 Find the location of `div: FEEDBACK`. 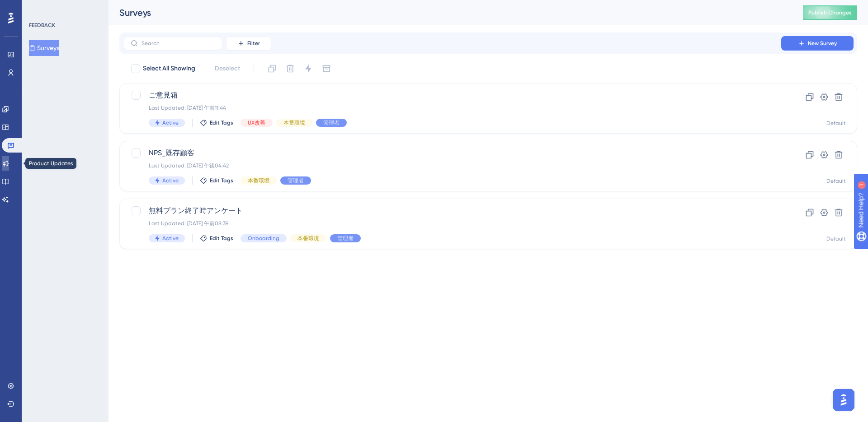

div: FEEDBACK is located at coordinates (42, 26).